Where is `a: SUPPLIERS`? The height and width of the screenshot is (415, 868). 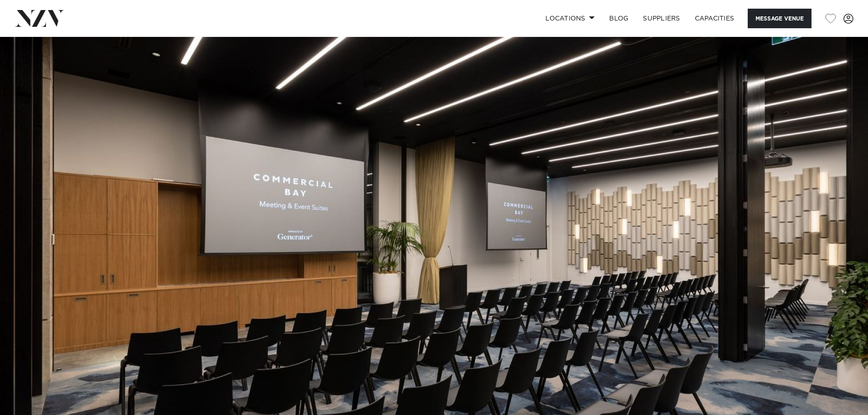 a: SUPPLIERS is located at coordinates (661, 18).